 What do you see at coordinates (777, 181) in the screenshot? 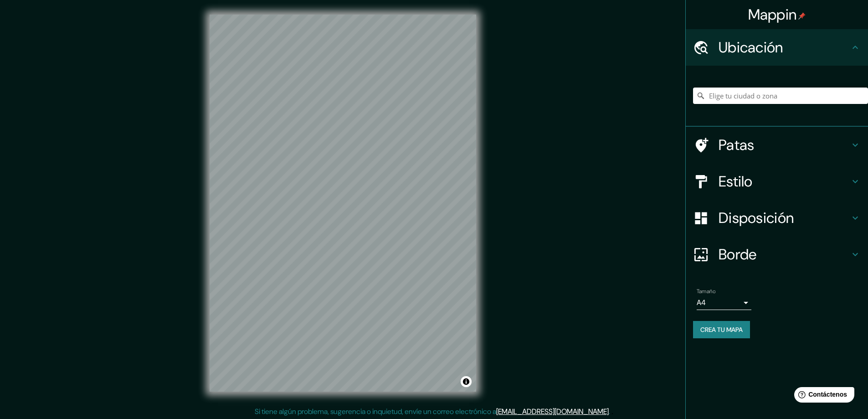
I see `div: Estilo` at bounding box center [777, 181].